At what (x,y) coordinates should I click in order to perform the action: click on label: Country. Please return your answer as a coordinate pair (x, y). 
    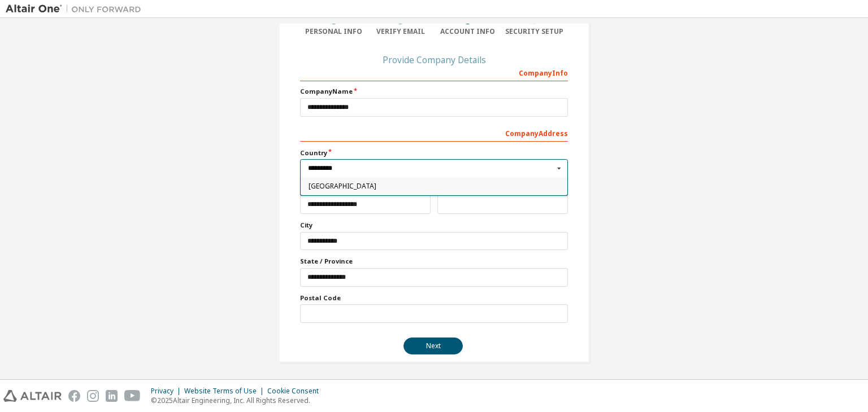
    Looking at the image, I should click on (434, 153).